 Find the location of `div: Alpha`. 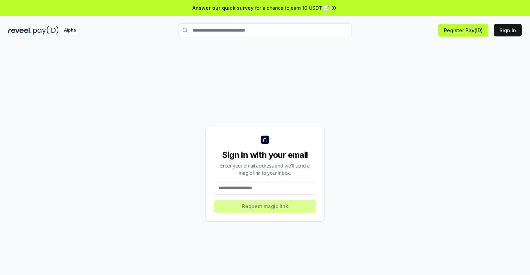

div: Alpha is located at coordinates (70, 30).